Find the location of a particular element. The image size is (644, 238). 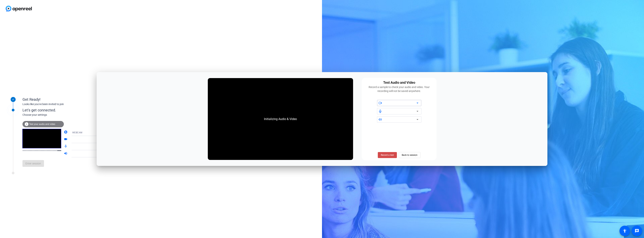

span: Back to session is located at coordinates (410, 155).